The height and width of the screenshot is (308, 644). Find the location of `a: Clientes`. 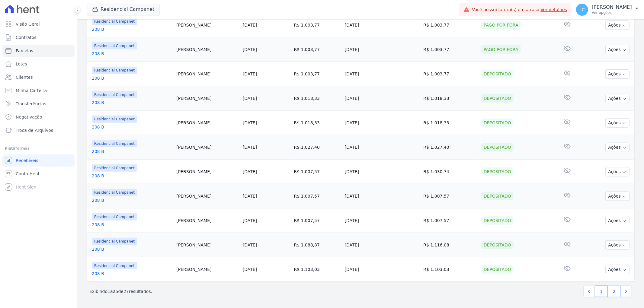

a: Clientes is located at coordinates (38, 77).